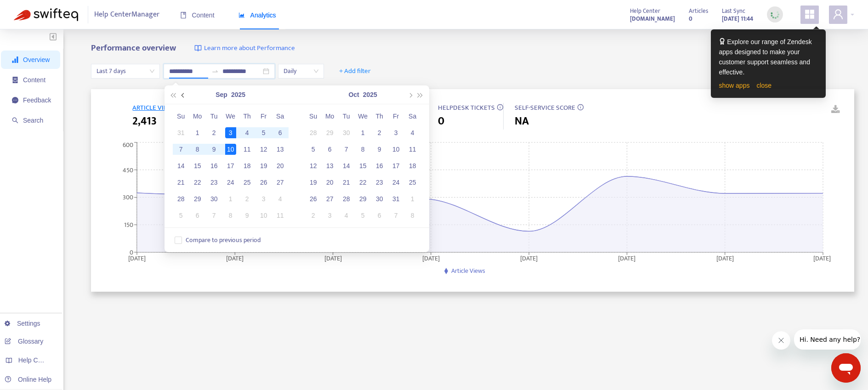 Image resolution: width=868 pixels, height=390 pixels. I want to click on div: 27, so click(281, 182).